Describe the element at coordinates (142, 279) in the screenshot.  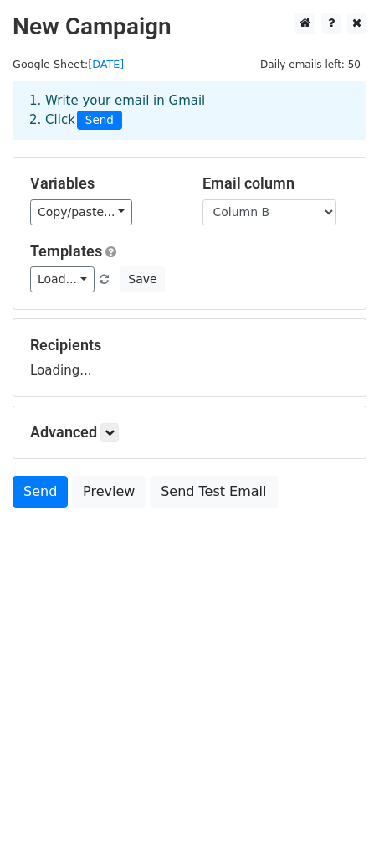
I see `button: Save` at that location.